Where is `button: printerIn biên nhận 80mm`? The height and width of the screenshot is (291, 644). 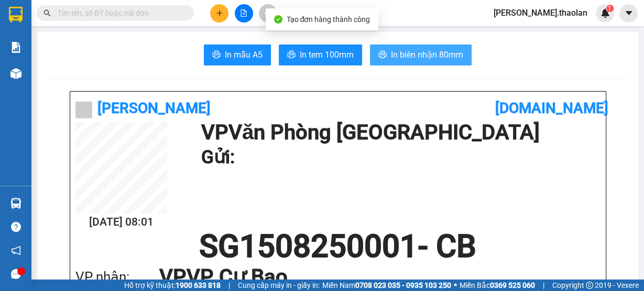
button: printerIn biên nhận 80mm is located at coordinates (421, 55).